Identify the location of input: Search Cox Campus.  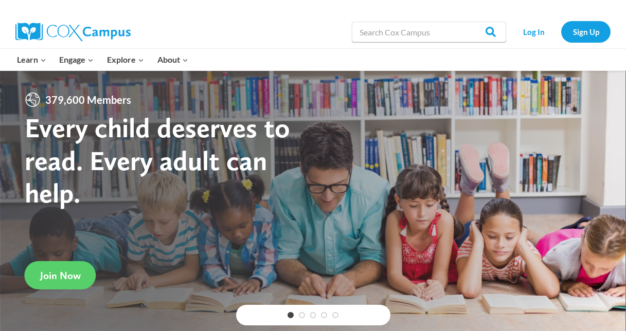
(429, 32).